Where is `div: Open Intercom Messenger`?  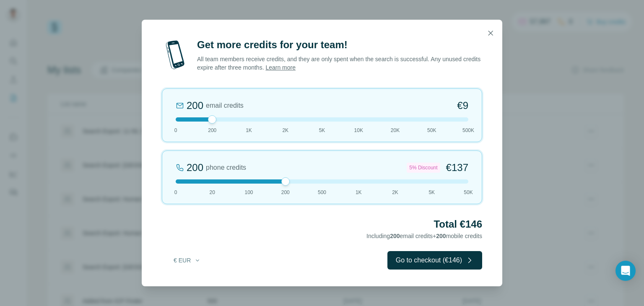
div: Open Intercom Messenger is located at coordinates (625, 271).